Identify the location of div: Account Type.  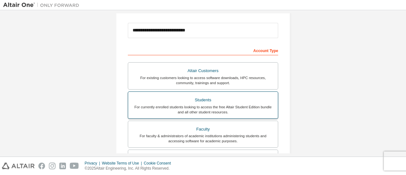
(203, 50).